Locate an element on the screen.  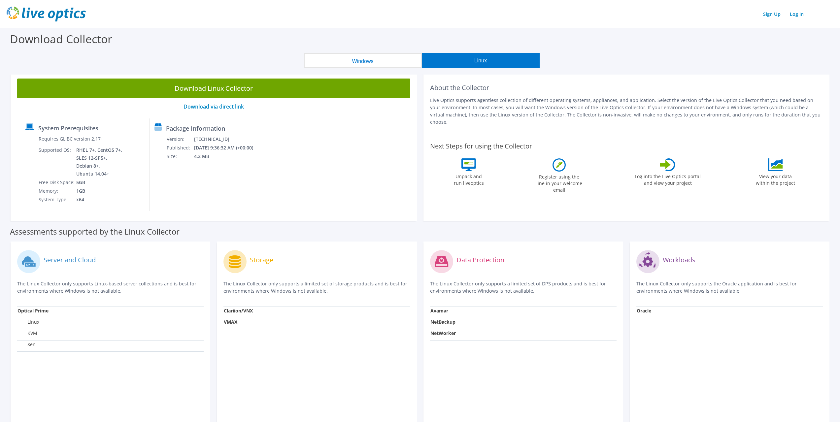
a: Download Linux Collector is located at coordinates (213, 88).